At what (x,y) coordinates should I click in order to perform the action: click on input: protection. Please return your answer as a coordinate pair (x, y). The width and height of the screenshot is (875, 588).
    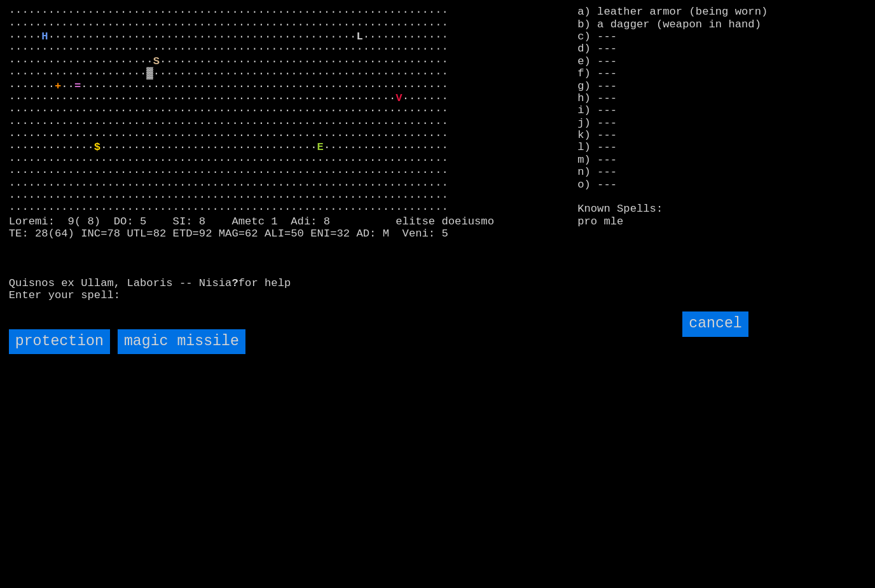
    Looking at the image, I should click on (59, 341).